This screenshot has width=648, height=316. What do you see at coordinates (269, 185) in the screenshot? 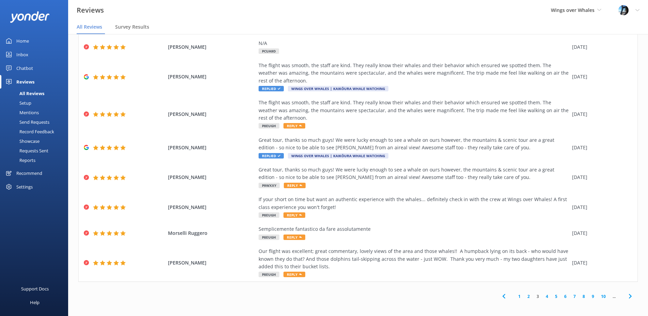
I see `span: P9WXXY` at bounding box center [269, 185].